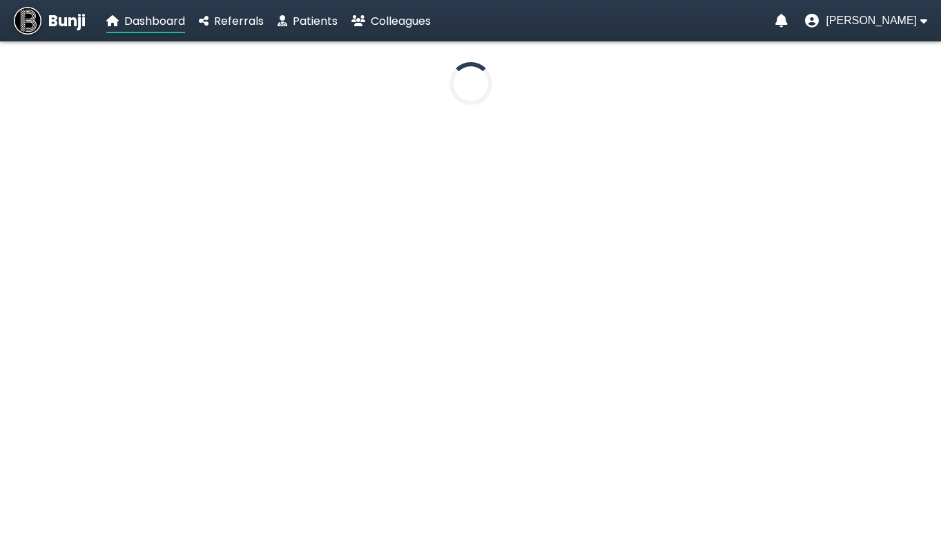 This screenshot has height=560, width=941. Describe the element at coordinates (390, 21) in the screenshot. I see `a: Colleagues` at that location.